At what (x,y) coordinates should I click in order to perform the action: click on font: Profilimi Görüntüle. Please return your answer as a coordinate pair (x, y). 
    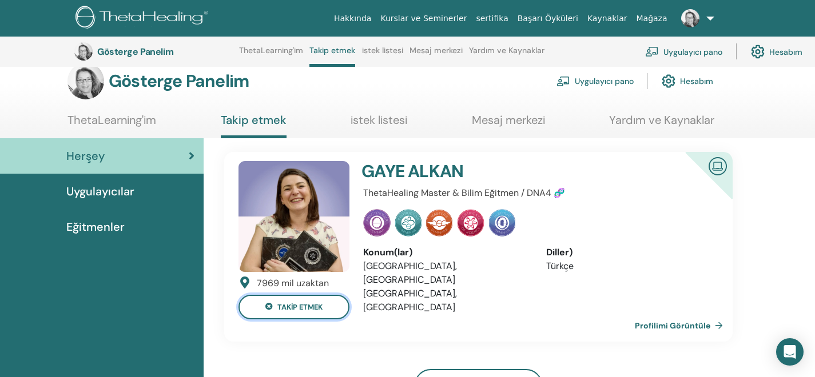
    Looking at the image, I should click on (673, 327).